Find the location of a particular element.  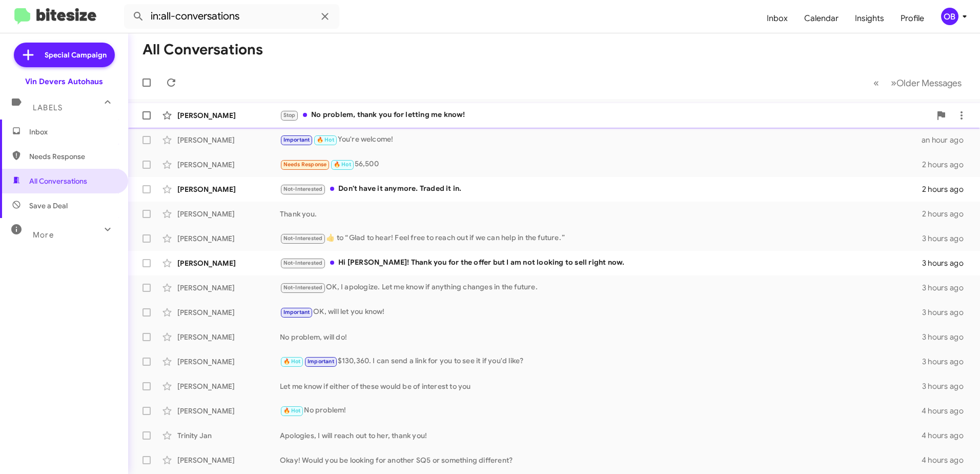

nav: Page navigation example is located at coordinates (917, 83).